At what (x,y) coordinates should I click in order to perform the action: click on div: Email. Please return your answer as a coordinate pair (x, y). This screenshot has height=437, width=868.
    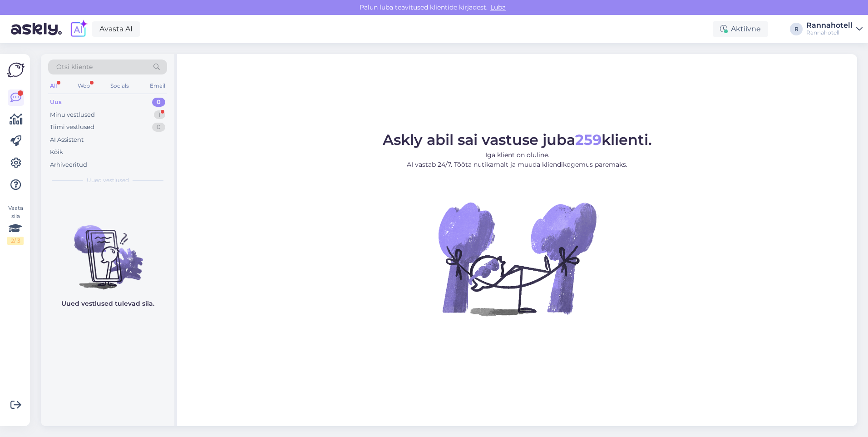
    Looking at the image, I should click on (157, 86).